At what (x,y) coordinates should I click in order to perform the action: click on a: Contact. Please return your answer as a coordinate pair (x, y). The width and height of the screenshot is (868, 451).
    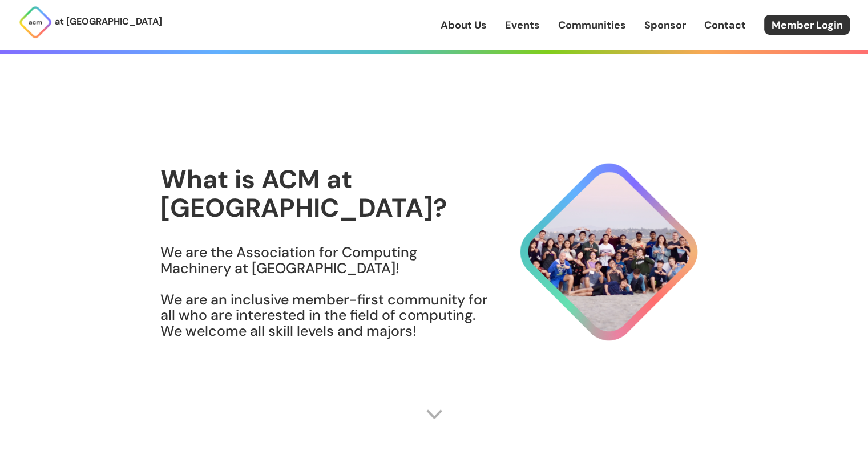
    Looking at the image, I should click on (725, 25).